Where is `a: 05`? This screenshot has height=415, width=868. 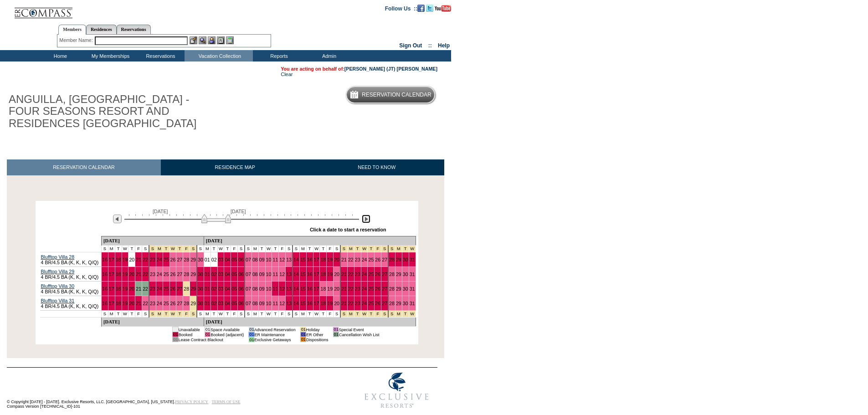 a: 05 is located at coordinates (235, 289).